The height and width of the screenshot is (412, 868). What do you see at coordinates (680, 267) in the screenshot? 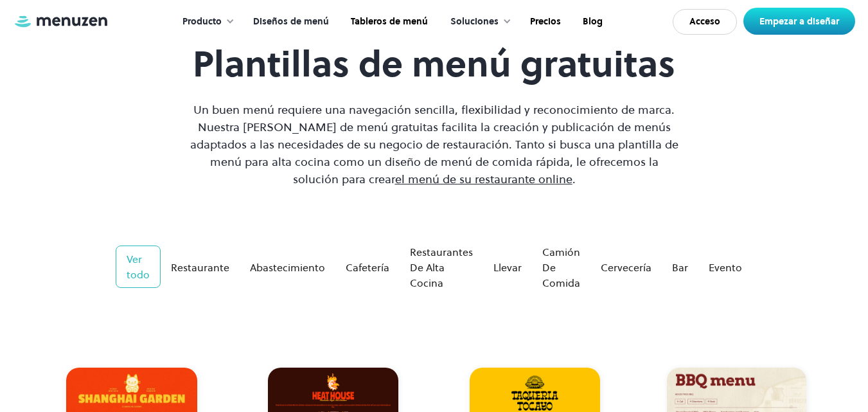
I see `font: Bar` at bounding box center [680, 267].